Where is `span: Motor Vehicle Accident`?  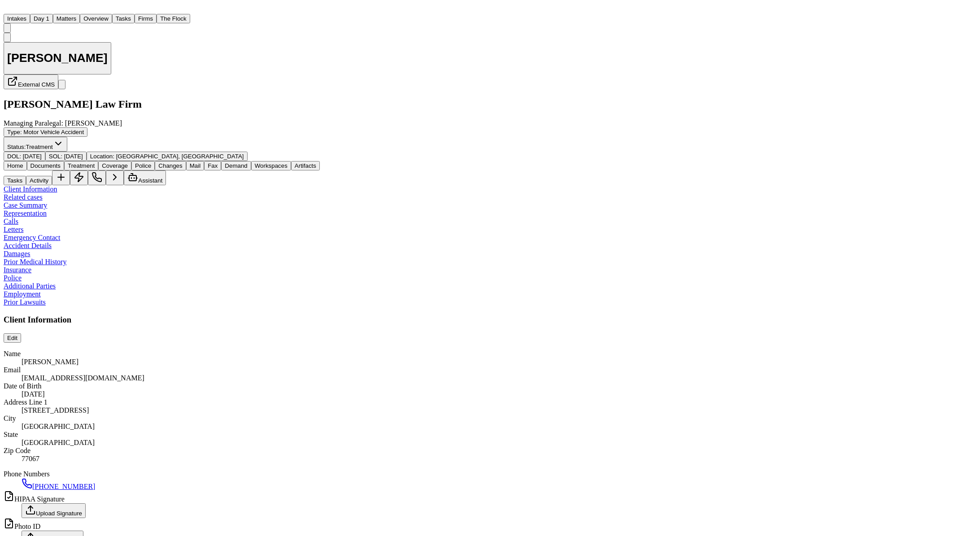
span: Motor Vehicle Accident is located at coordinates (53, 132).